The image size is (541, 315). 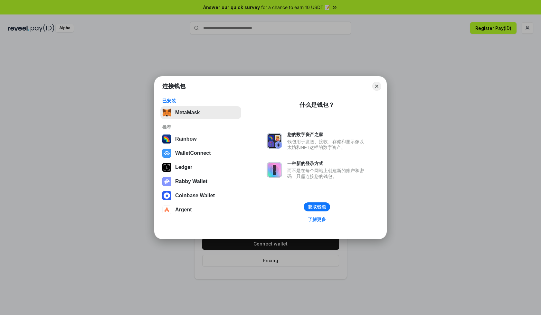 I want to click on div: 获取钱包, so click(x=317, y=207).